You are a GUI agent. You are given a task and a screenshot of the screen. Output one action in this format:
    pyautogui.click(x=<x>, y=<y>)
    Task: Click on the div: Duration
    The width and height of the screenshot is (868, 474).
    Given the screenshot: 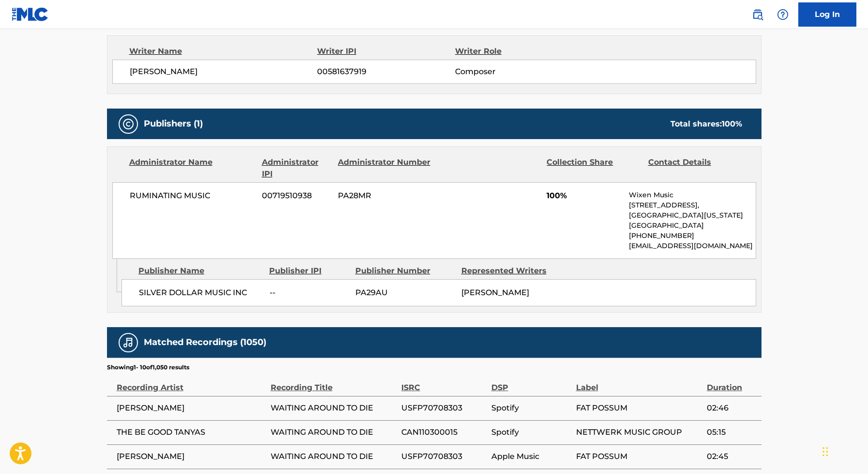 What is the action you would take?
    pyautogui.click(x=731, y=382)
    